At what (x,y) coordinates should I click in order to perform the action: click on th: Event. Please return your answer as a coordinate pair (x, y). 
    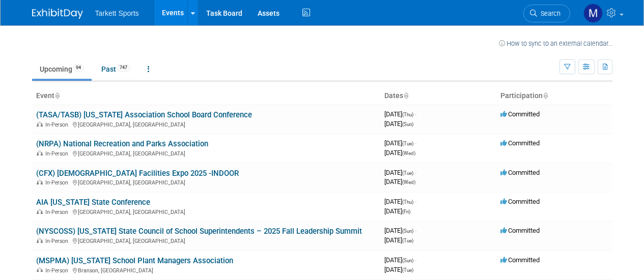
    Looking at the image, I should click on (206, 96).